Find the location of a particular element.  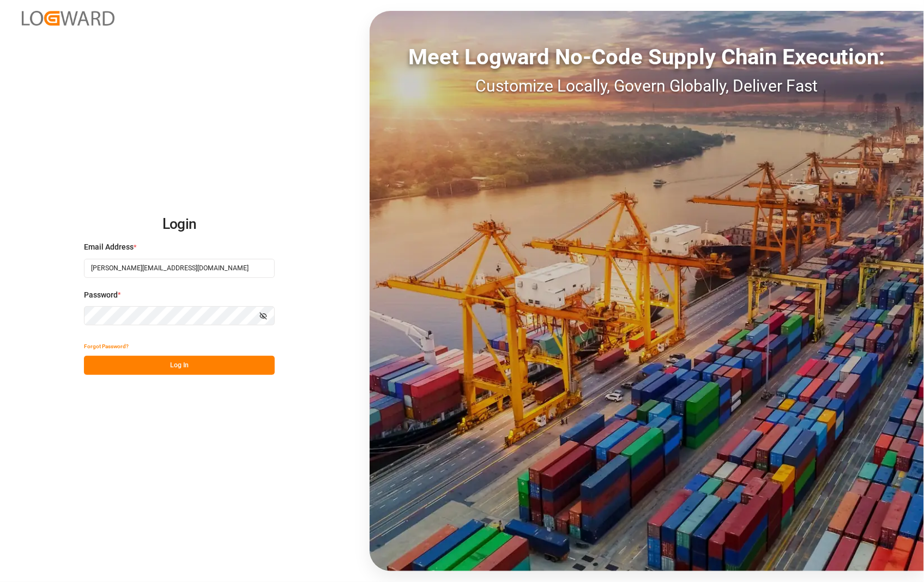

div: Meet Logward No-Code Supply Chain Execution: is located at coordinates (646, 57).